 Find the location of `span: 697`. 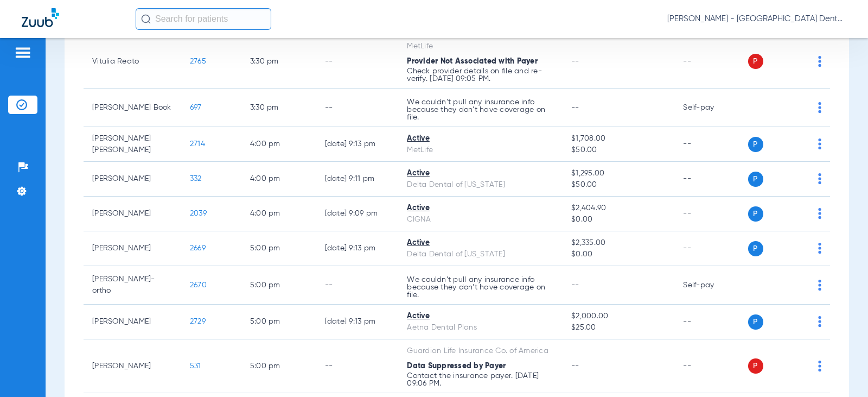

span: 697 is located at coordinates (196, 108).